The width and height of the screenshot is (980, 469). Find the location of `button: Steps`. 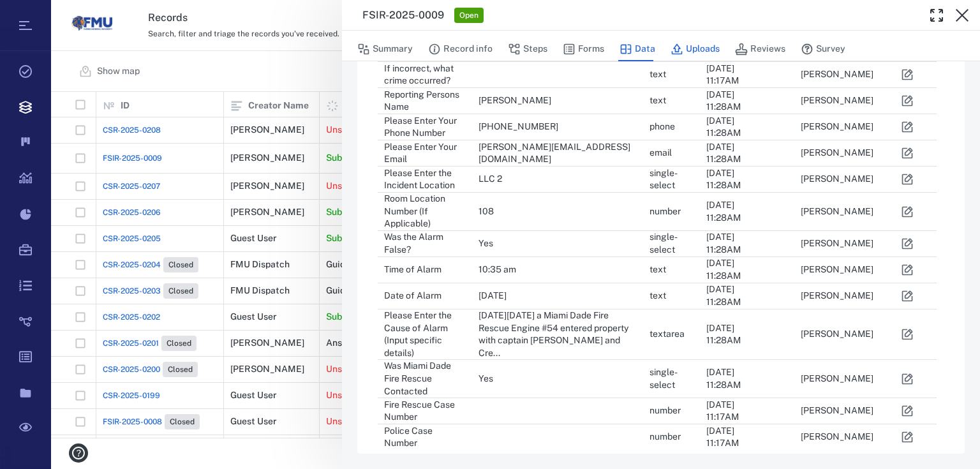

button: Steps is located at coordinates (528, 49).